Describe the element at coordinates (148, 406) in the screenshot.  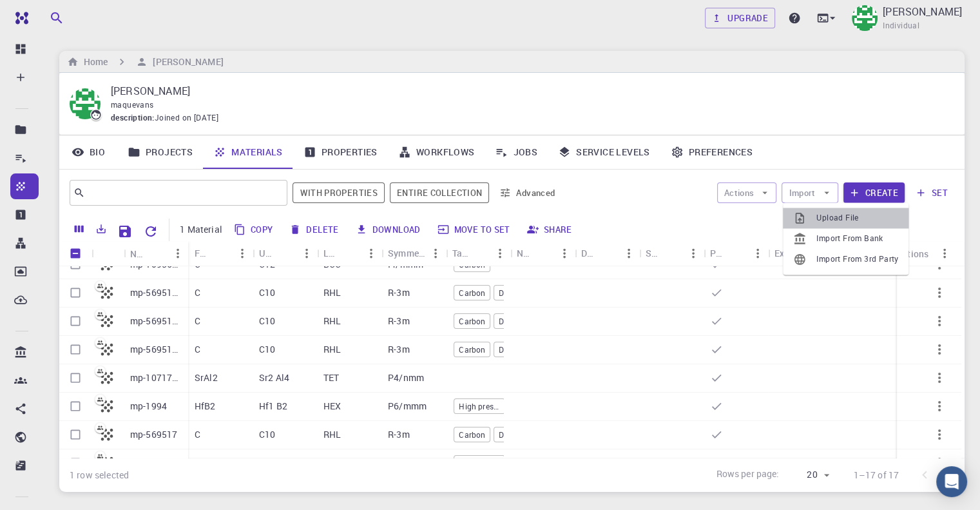
I see `p: mp-1994` at that location.